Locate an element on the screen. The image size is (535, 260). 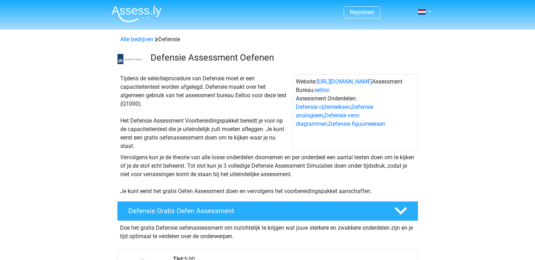
div: Vervolgens kun je de theorie van alle losse onderdelen doornemen en per onderdeel een aantal test... is located at coordinates (268, 174).